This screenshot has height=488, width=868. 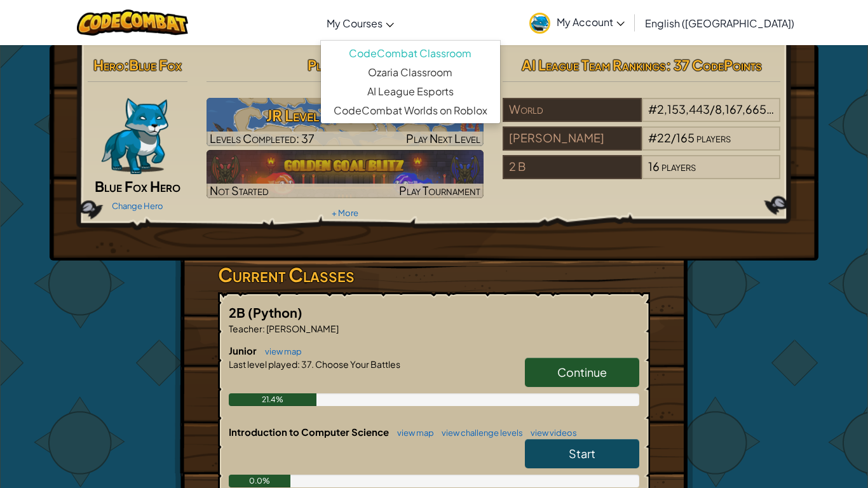 What do you see at coordinates (594, 65) in the screenshot?
I see `span: AI League Team Rankings` at bounding box center [594, 65].